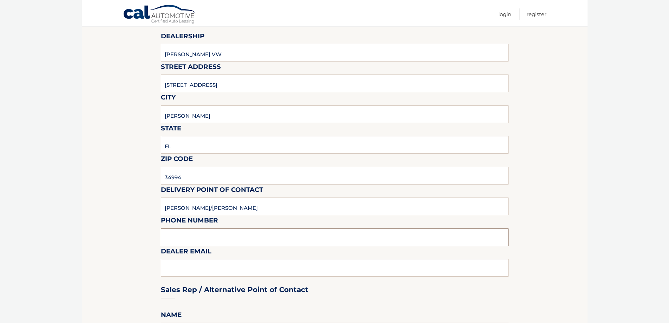 The image size is (669, 323). What do you see at coordinates (171, 316) in the screenshot?
I see `label: Name` at bounding box center [171, 316].